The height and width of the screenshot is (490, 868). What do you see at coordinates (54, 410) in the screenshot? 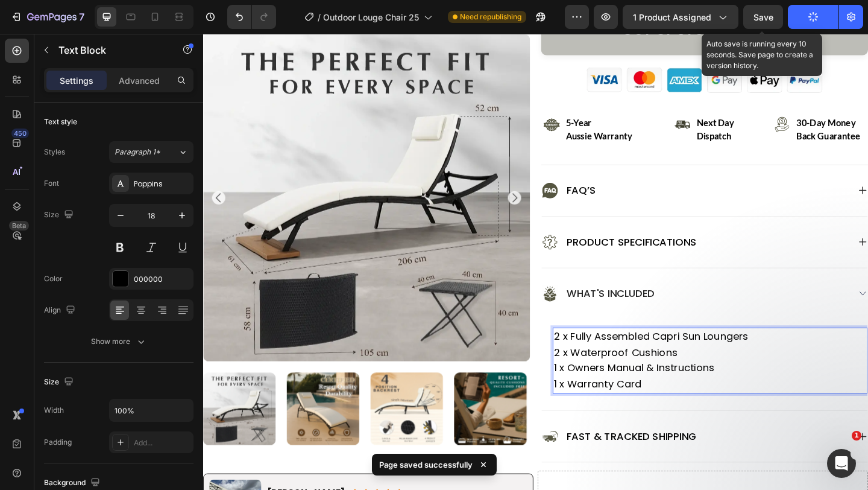
I see `div: Width` at bounding box center [54, 410].